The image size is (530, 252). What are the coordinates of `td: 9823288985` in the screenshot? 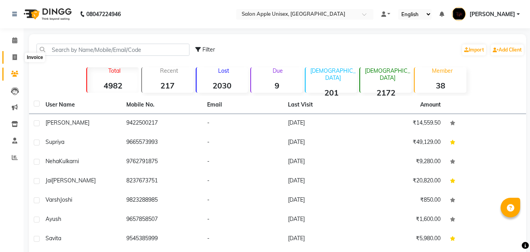 It's located at (162, 200).